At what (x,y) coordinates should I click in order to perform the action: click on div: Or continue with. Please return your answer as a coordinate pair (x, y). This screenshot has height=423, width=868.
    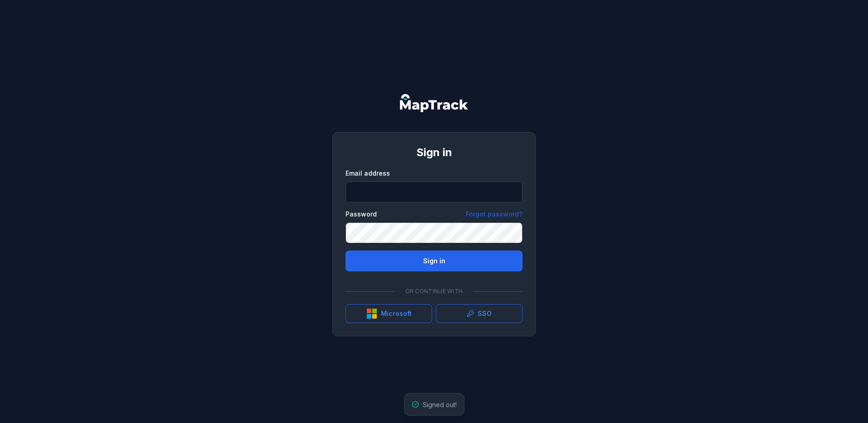
    Looking at the image, I should click on (434, 291).